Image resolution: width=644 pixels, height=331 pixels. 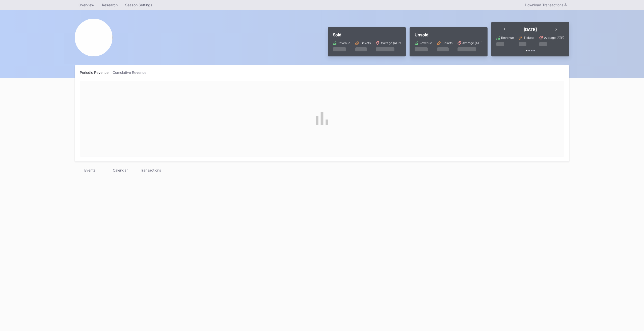 What do you see at coordinates (545, 5) in the screenshot?
I see `button: Download Transactions` at bounding box center [545, 5].